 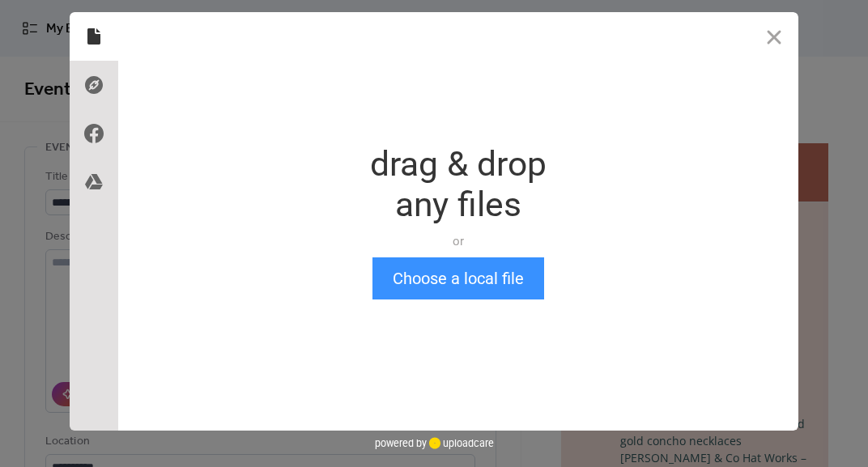 I want to click on div: Local Files, so click(x=94, y=37).